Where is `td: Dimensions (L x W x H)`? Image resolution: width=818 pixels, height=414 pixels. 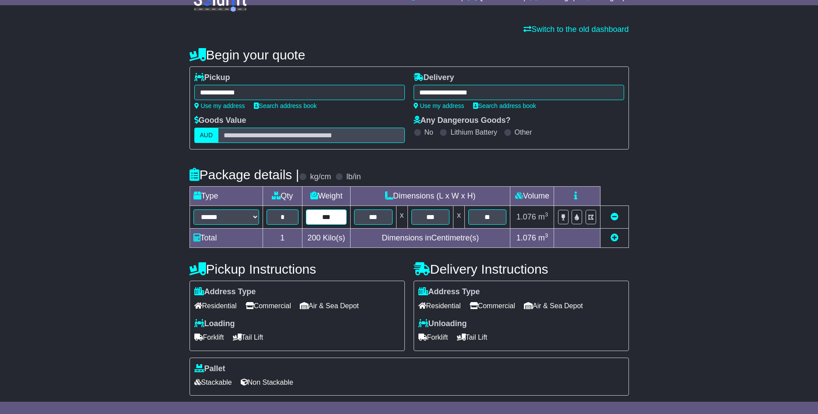 td: Dimensions (L x W x H) is located at coordinates (430, 196).